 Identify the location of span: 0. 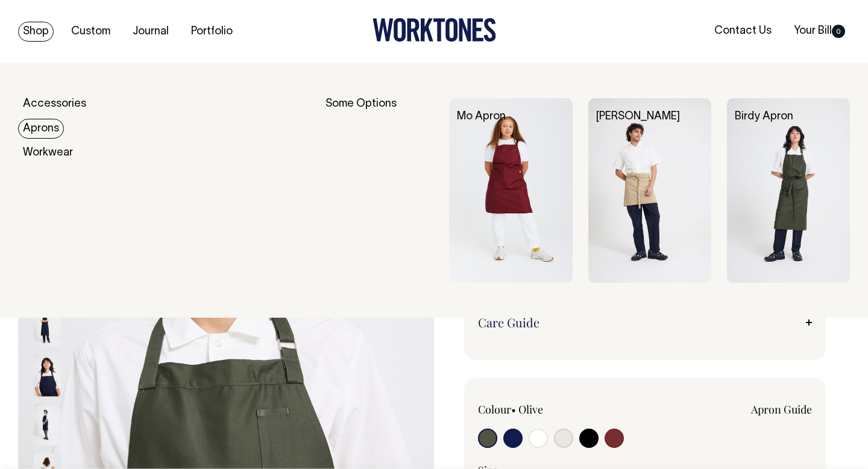
(839, 32).